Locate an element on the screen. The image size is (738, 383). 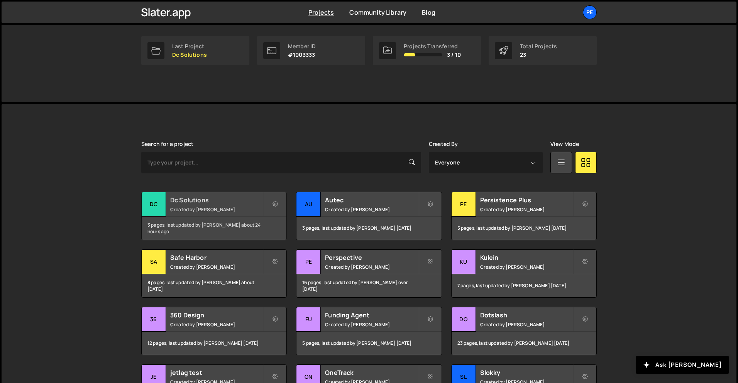
div: Fu is located at coordinates (308, 319).